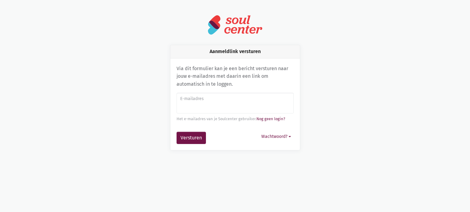  What do you see at coordinates (271, 119) in the screenshot?
I see `a: Nog geen login?` at bounding box center [271, 119].